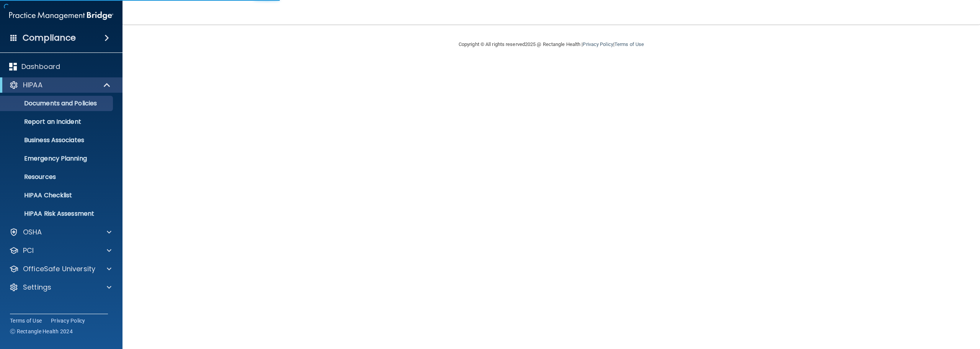 This screenshot has width=980, height=349. I want to click on a: OfficeSafe University, so click(60, 269).